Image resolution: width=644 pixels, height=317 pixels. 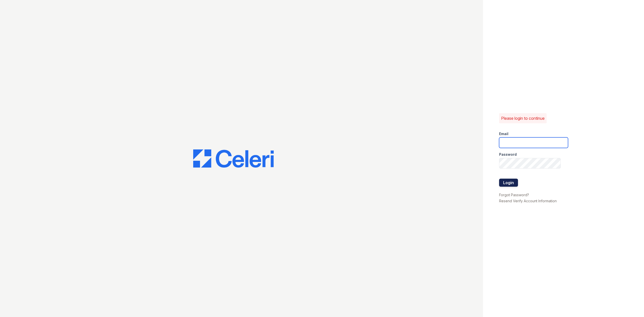 I want to click on label: Password, so click(x=508, y=154).